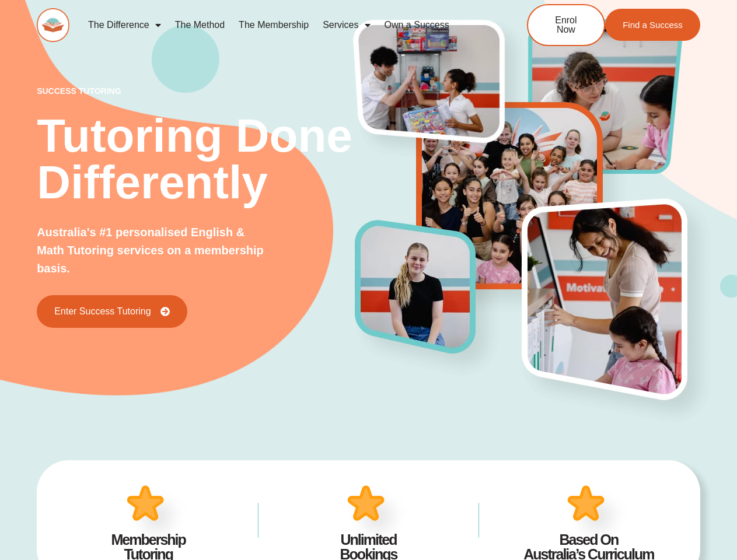 The width and height of the screenshot is (737, 560). Describe the element at coordinates (566, 25) in the screenshot. I see `span: Enrol Now` at that location.